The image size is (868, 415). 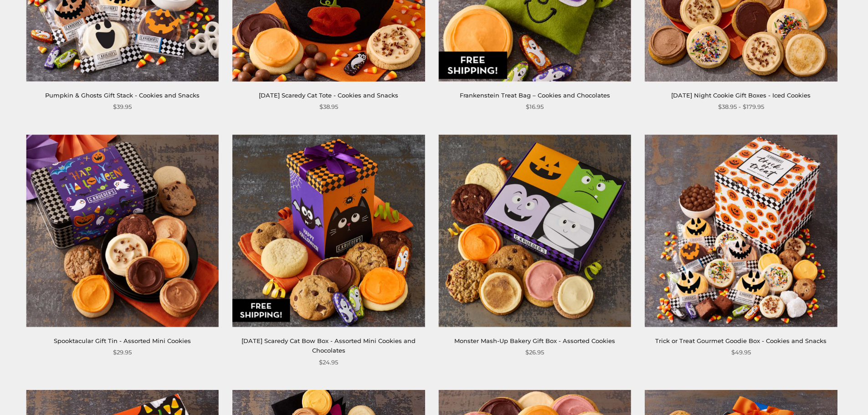 I want to click on span: $26.95, so click(x=534, y=352).